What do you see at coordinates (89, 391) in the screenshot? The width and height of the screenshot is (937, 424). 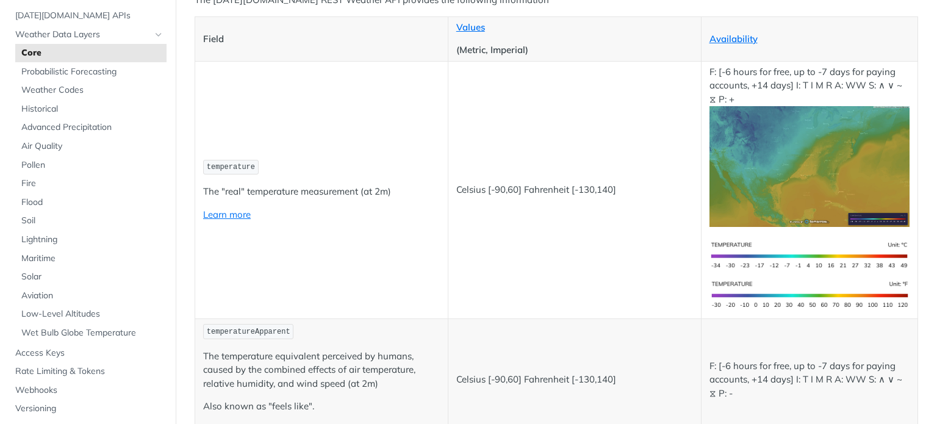 I see `span: Webhooks` at bounding box center [89, 391].